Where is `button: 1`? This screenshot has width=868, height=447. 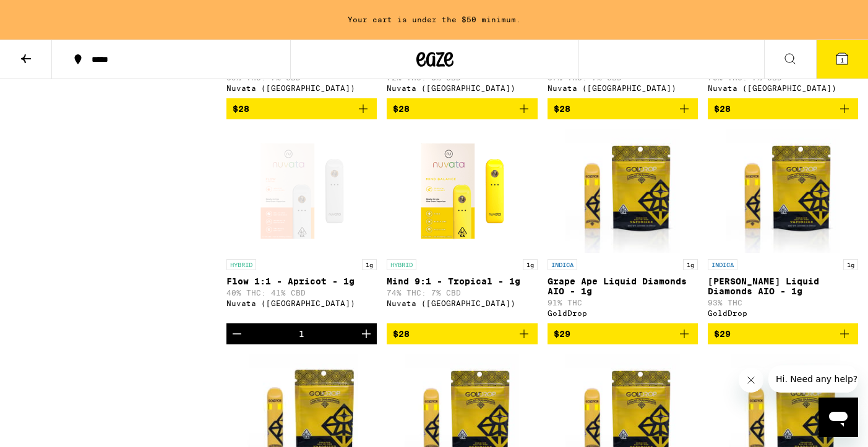 button: 1 is located at coordinates (842, 60).